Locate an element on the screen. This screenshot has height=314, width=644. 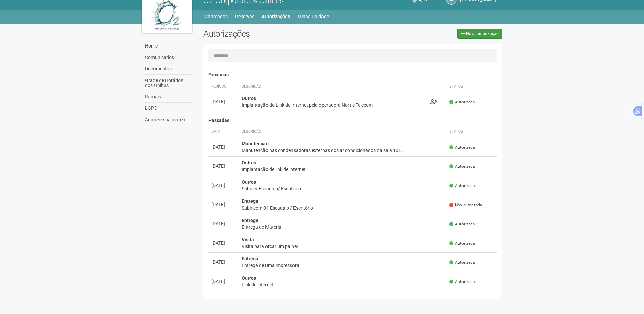
div: Subir com 01 Escada p / Escritório is located at coordinates (343, 208).